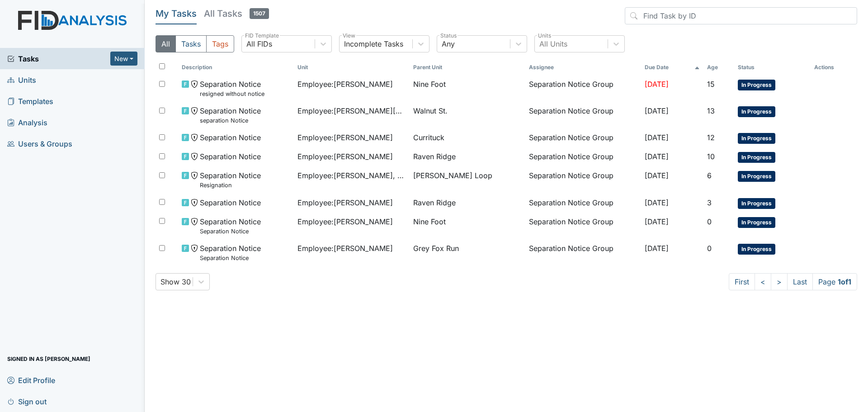 The image size is (868, 412). What do you see at coordinates (742, 282) in the screenshot?
I see `a: First` at bounding box center [742, 282].